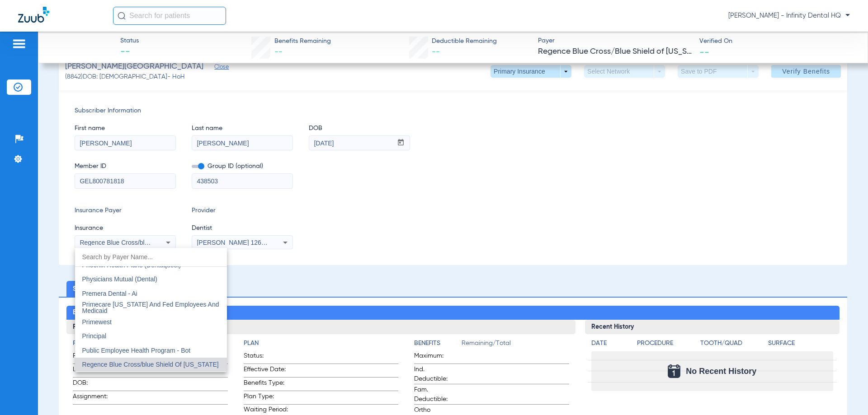  What do you see at coordinates (136, 351) in the screenshot?
I see `span: Public Employee Health Program - Bot` at bounding box center [136, 351].